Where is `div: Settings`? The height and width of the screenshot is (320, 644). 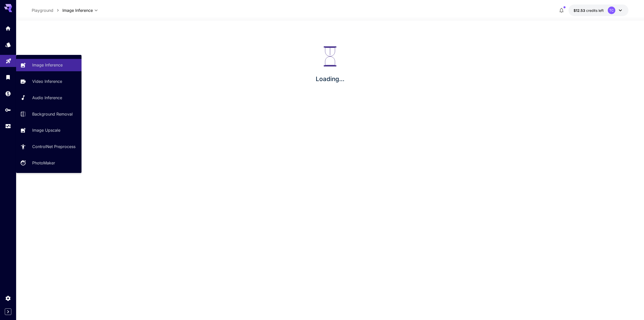
div: Settings is located at coordinates (8, 298).